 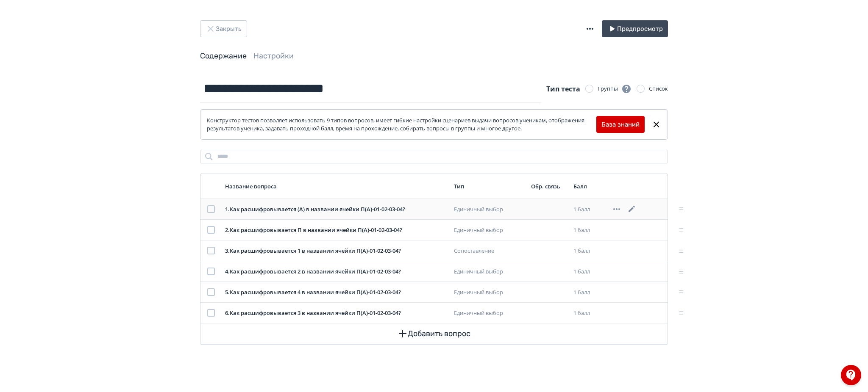 I want to click on button: Добавить вопрос, so click(x=434, y=334).